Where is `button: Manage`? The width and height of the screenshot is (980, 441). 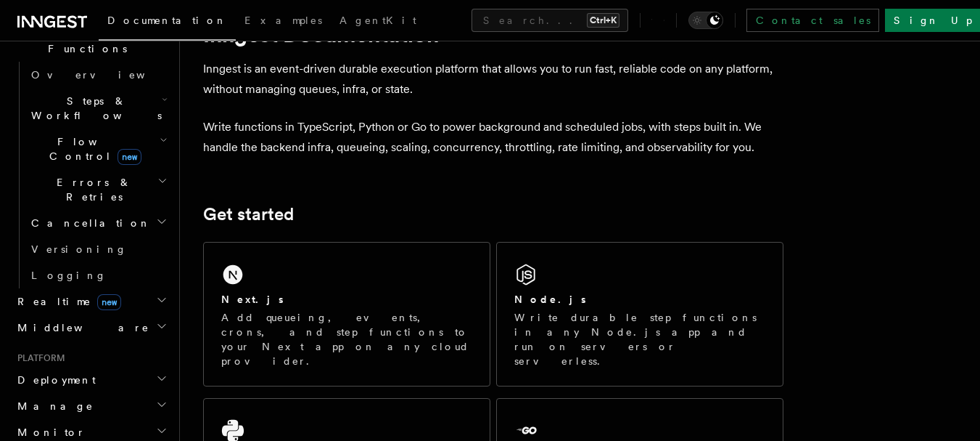 button: Manage is located at coordinates (91, 406).